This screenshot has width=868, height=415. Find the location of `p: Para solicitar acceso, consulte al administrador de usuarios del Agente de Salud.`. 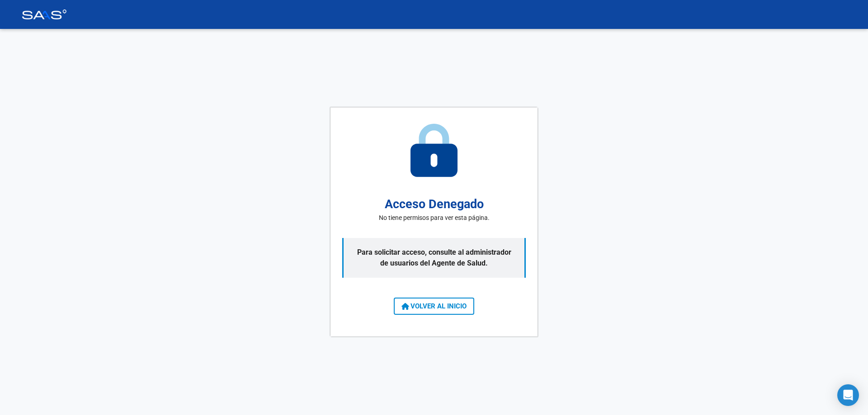

p: Para solicitar acceso, consulte al administrador de usuarios del Agente de Salud. is located at coordinates (434, 258).